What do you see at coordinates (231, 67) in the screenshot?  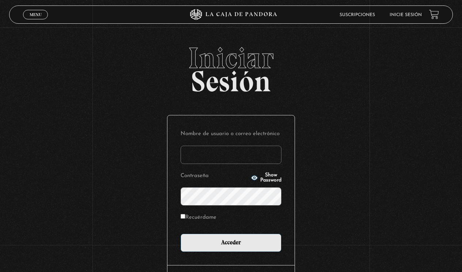 I see `h2: Sesión` at bounding box center [231, 67].